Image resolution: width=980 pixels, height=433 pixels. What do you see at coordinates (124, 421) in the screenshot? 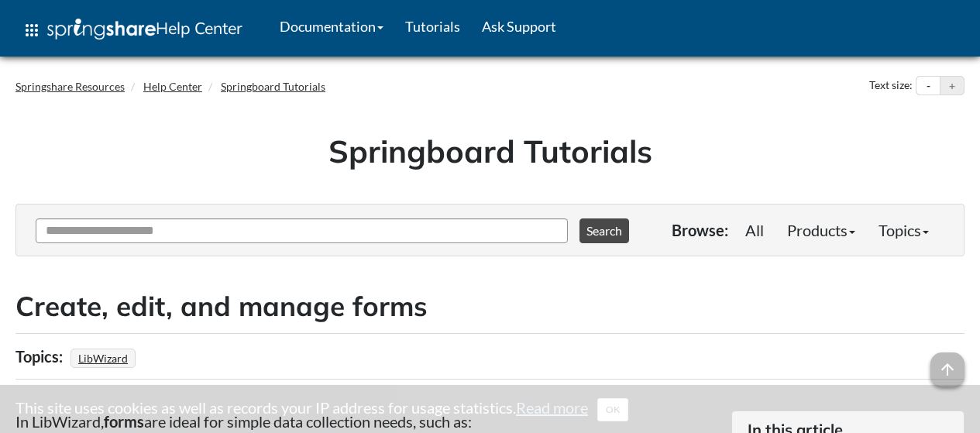
I see `strong: forms` at bounding box center [124, 421].